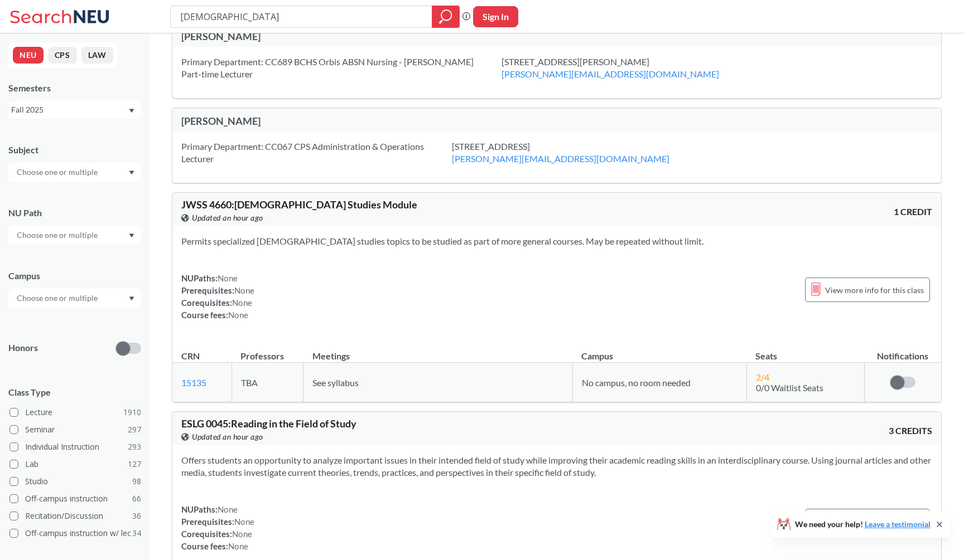  What do you see at coordinates (97, 55) in the screenshot?
I see `button: LAW` at bounding box center [97, 55].